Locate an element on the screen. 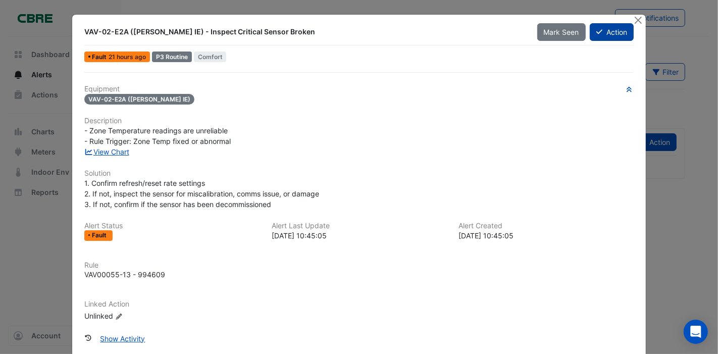 Image resolution: width=718 pixels, height=354 pixels. fa-icon: Edit Linked Action is located at coordinates (119, 316).